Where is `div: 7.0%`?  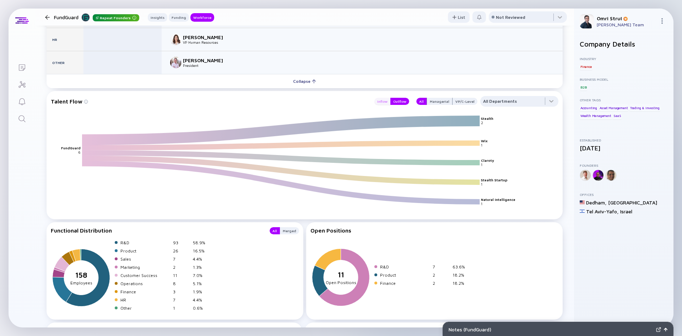
div: 7.0% is located at coordinates (202, 275).